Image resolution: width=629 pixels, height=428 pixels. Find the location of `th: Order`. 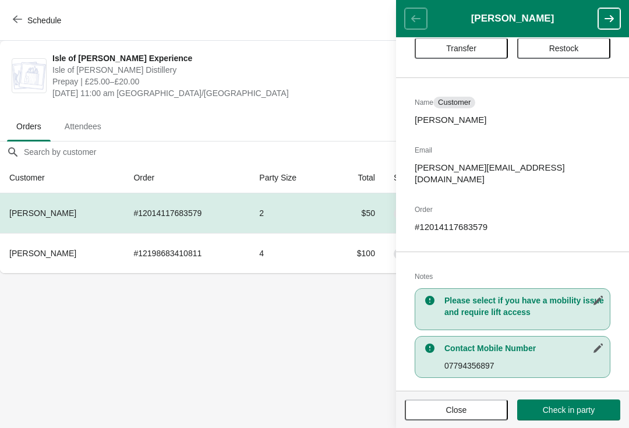

th: Order is located at coordinates (187, 178).